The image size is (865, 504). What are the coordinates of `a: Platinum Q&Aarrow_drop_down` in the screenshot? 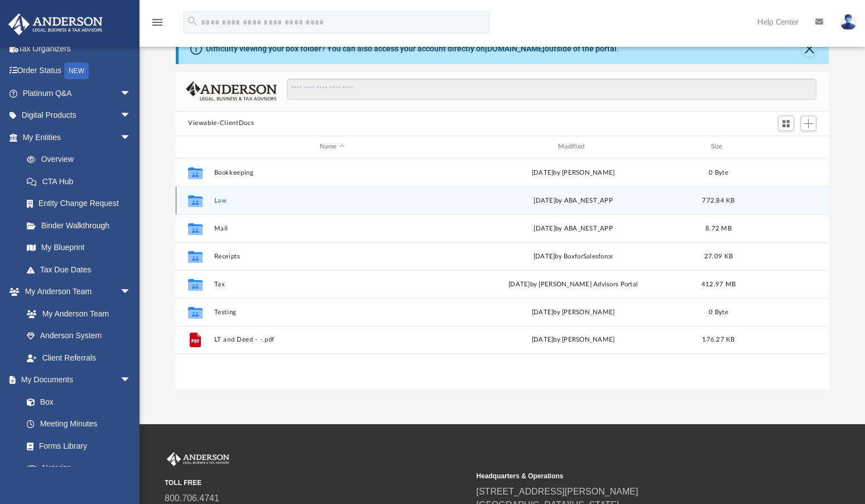 It's located at (78, 93).